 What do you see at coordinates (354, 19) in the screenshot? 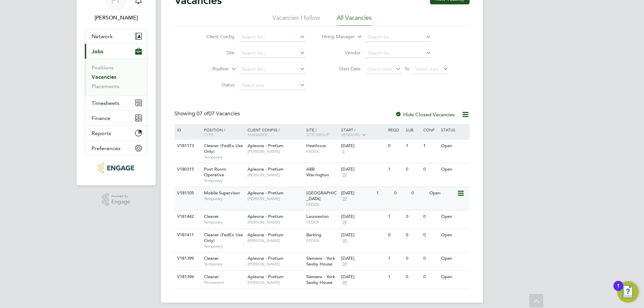
I see `li: All Vacancies` at bounding box center [354, 19].